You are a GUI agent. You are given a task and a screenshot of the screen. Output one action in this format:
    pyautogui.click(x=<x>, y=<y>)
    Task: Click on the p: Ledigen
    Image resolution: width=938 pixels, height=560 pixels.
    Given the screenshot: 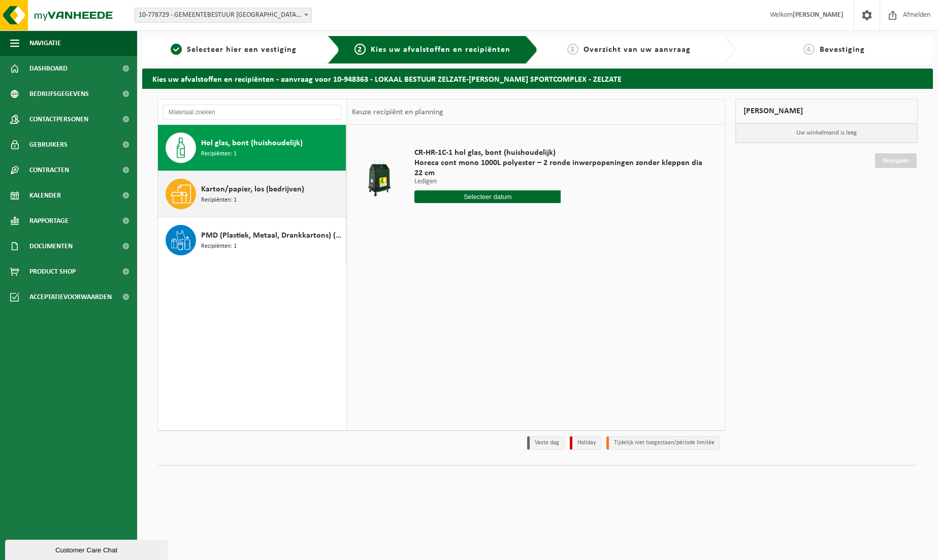 What is the action you would take?
    pyautogui.click(x=560, y=181)
    